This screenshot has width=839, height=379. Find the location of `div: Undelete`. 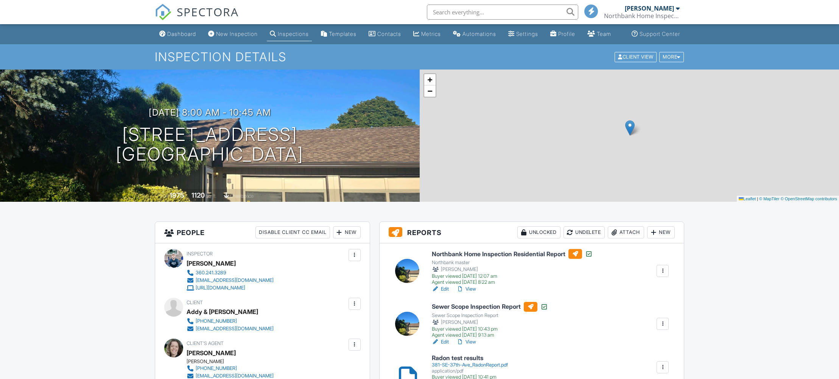

div: Undelete is located at coordinates (584, 233).